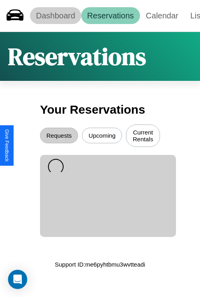  What do you see at coordinates (162, 16) in the screenshot?
I see `a: Calendar` at bounding box center [162, 16].